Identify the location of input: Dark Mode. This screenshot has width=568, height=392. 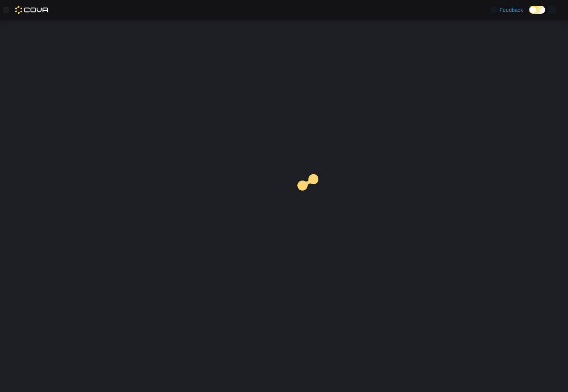
(537, 9).